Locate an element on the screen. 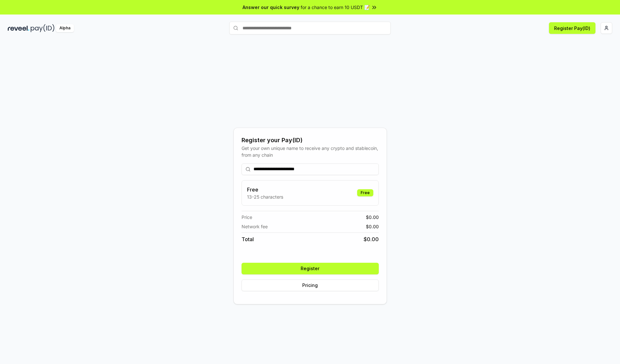  button: Register is located at coordinates (310, 269).